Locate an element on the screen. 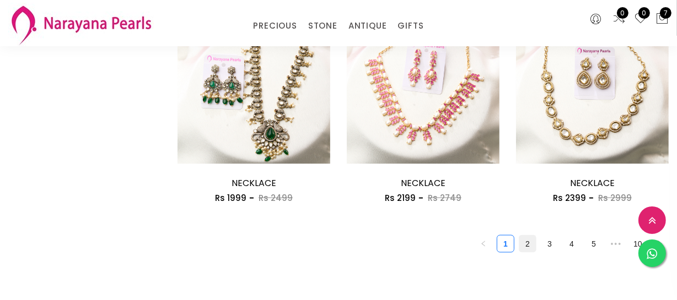  button: left is located at coordinates (483, 244).